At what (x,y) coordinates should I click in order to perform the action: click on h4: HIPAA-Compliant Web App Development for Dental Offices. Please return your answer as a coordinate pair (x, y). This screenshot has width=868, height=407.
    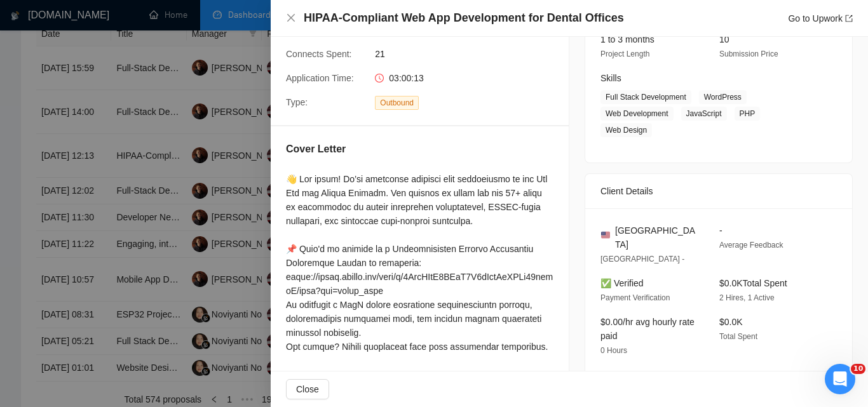
    Looking at the image, I should click on (464, 18).